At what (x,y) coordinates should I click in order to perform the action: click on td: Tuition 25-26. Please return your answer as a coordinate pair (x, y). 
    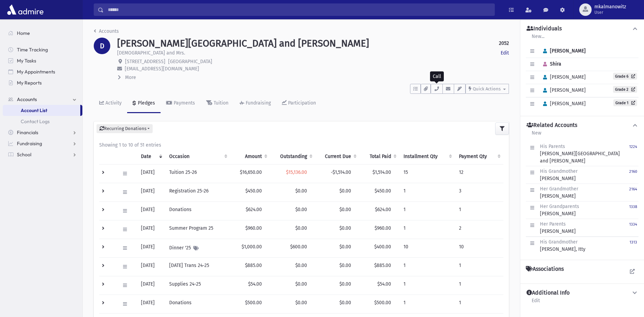
    Looking at the image, I should click on (198, 174).